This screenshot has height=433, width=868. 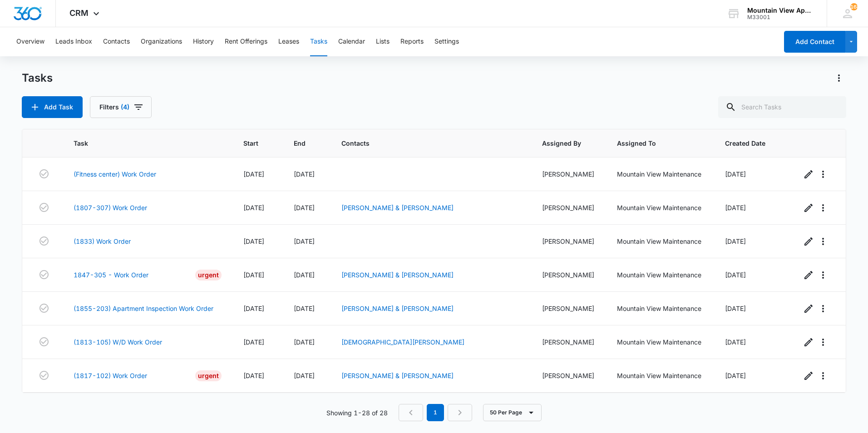 I want to click on span: 168, so click(x=854, y=7).